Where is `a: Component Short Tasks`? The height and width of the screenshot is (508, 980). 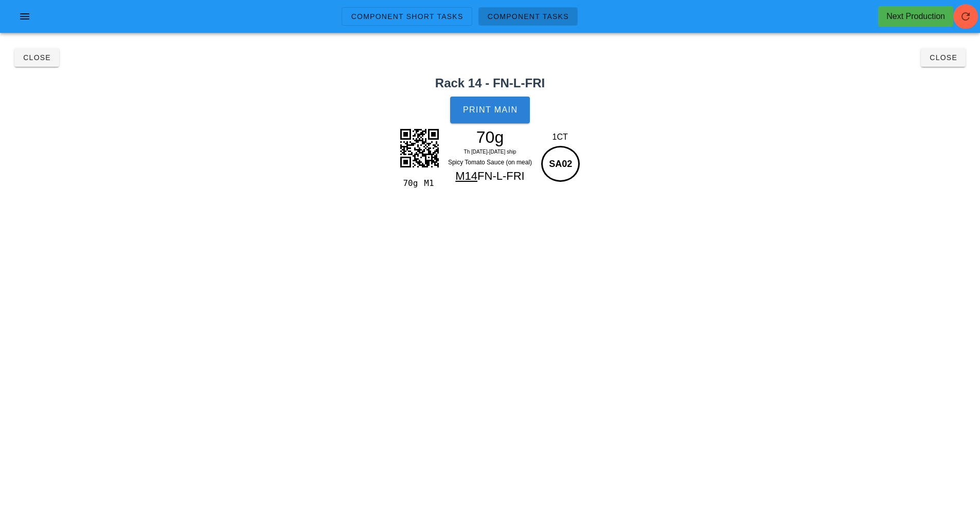
a: Component Short Tasks is located at coordinates (406, 17).